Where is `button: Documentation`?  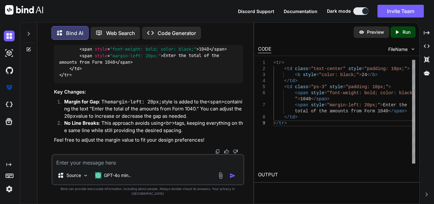
button: Documentation is located at coordinates (301, 11).